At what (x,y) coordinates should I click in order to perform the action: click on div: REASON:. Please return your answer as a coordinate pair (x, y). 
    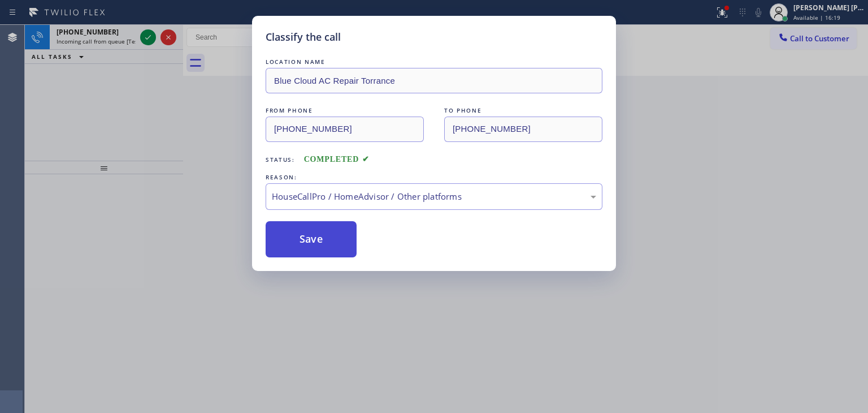
    Looking at the image, I should click on (434, 177).